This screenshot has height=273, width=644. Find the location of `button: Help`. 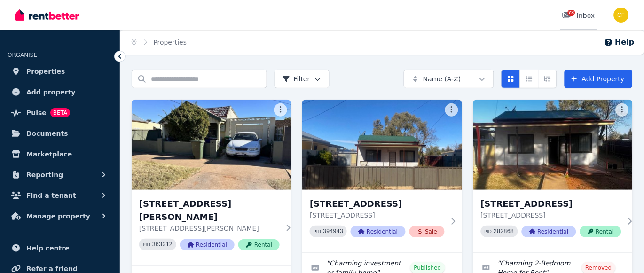

button: Help is located at coordinates (619, 43).